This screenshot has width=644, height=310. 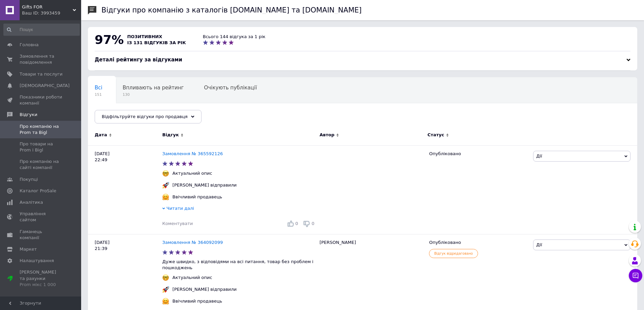 What do you see at coordinates (239, 265) in the screenshot?
I see `p: Дуже швидко, з відповідями на всі питання, товар без проблем і пошкоджень` at bounding box center [239, 265].